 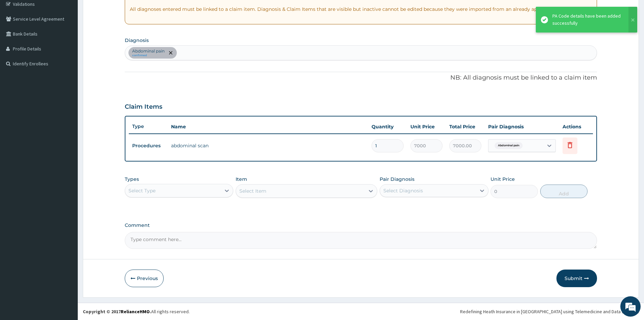 What do you see at coordinates (361, 311) in the screenshot?
I see `footer: All rights reserved.` at bounding box center [361, 311].